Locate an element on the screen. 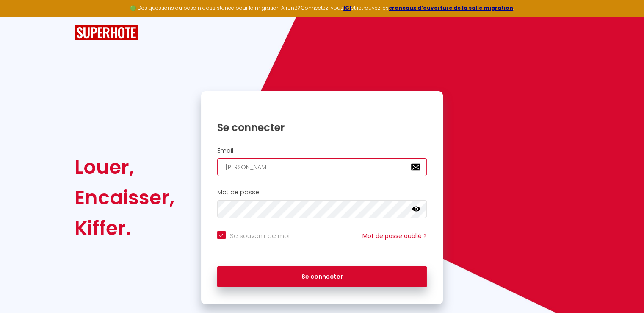 The image size is (644, 313). h2: Email is located at coordinates (323, 150).